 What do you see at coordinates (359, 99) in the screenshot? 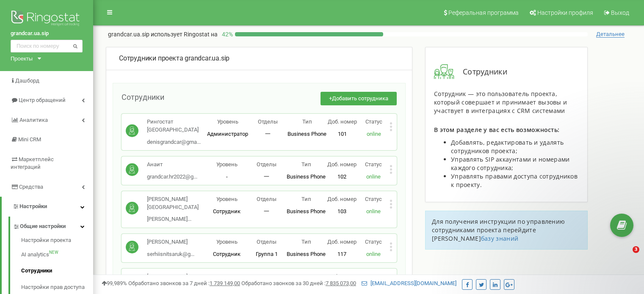
I see `button: +Добавить сотрудника` at bounding box center [359, 99].